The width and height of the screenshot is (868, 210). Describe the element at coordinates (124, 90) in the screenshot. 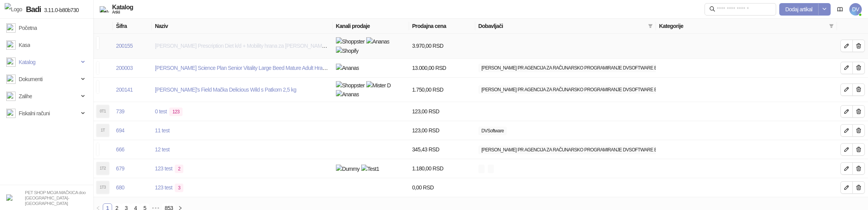

I see `a: 200141` at that location.